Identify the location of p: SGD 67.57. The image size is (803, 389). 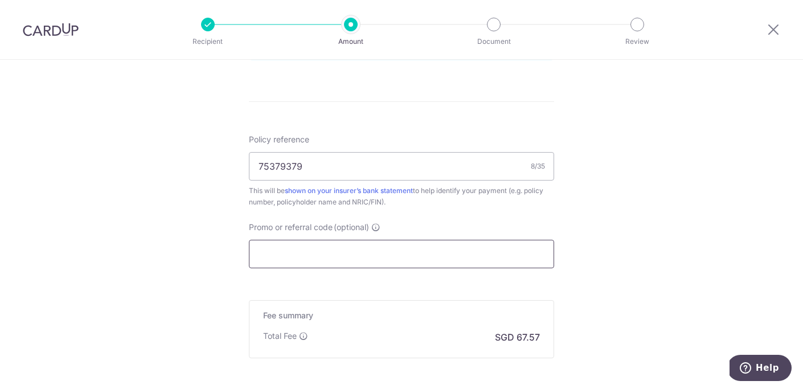
(517, 337).